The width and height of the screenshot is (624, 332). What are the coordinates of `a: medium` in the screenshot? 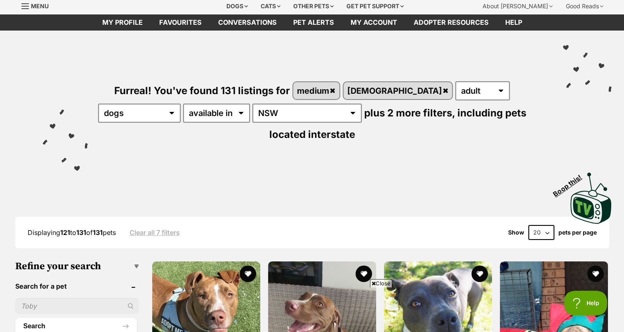 It's located at (316, 90).